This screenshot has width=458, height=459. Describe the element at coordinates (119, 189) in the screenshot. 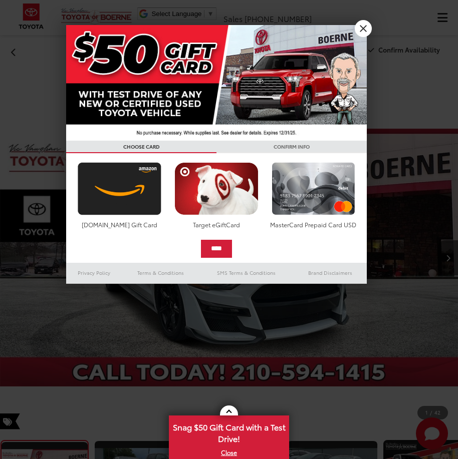

I see `img: amazoncard.png` at that location.